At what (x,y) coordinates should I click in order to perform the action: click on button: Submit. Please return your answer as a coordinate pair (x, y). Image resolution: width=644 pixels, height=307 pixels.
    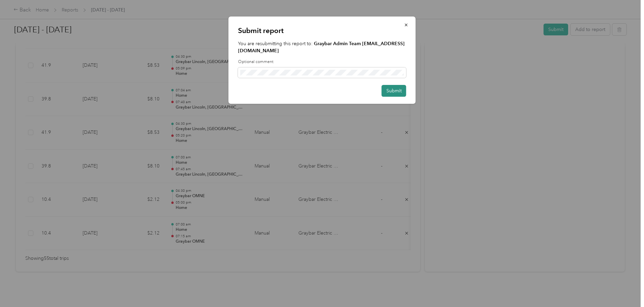
    Looking at the image, I should click on (394, 90).